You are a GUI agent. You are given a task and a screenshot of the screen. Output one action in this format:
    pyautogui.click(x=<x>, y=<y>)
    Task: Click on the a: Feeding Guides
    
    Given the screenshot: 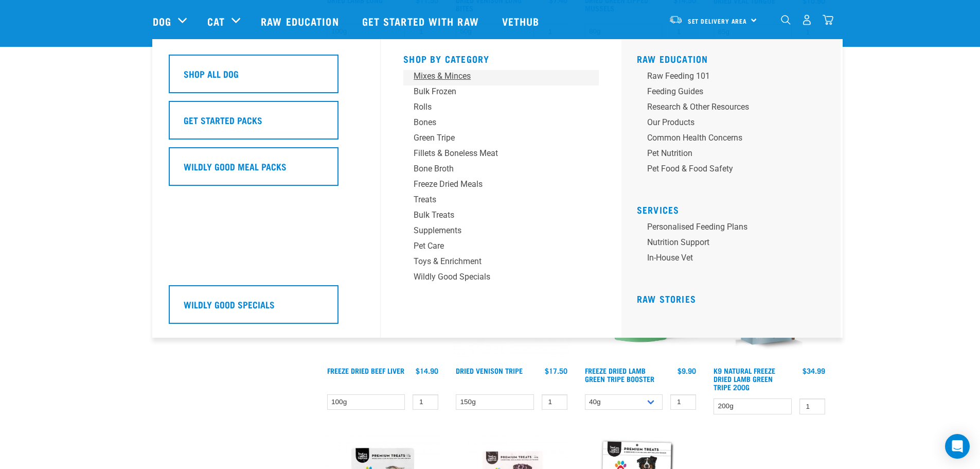 What is the action you would take?
    pyautogui.click(x=735, y=93)
    